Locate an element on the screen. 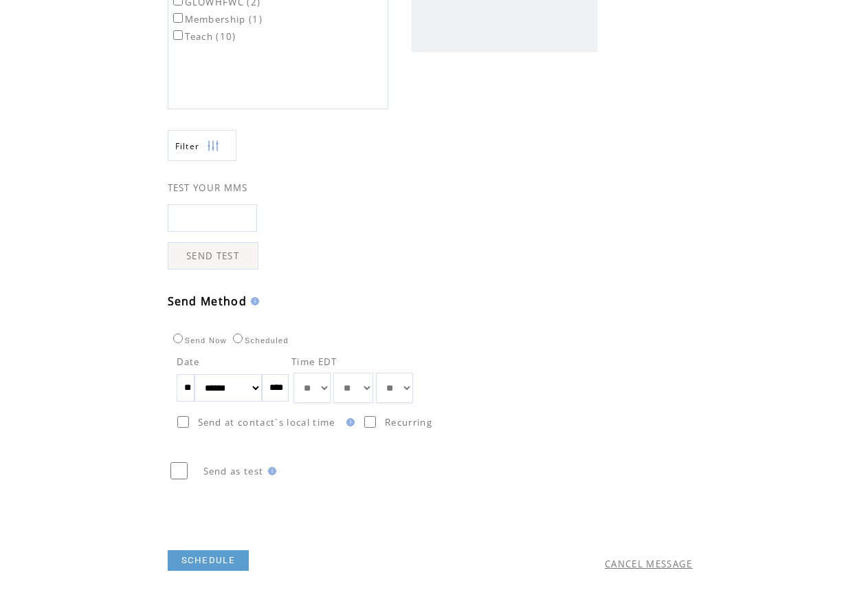 The height and width of the screenshot is (599, 868). a: SEND TEST is located at coordinates (213, 256).